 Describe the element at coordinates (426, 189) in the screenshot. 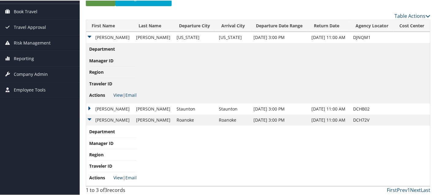

I see `a: Last` at that location.